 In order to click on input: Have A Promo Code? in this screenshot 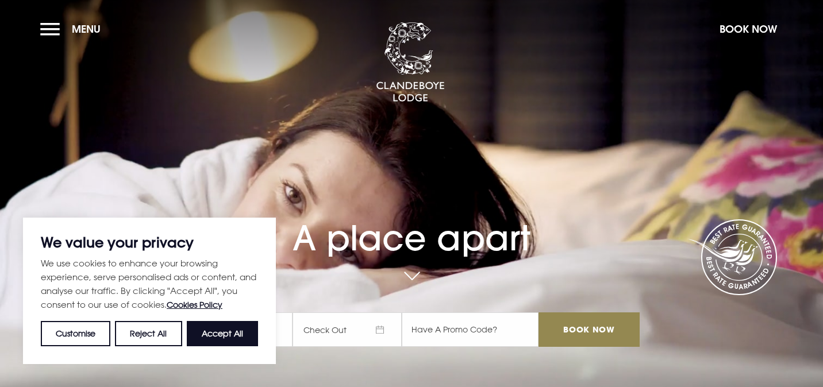, I will do `click(470, 330)`.